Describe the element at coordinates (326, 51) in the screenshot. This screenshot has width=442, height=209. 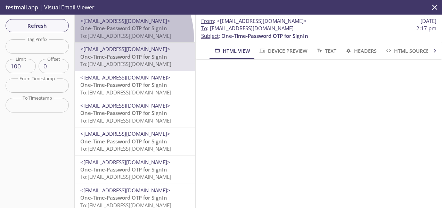
I see `span: Text` at that location.